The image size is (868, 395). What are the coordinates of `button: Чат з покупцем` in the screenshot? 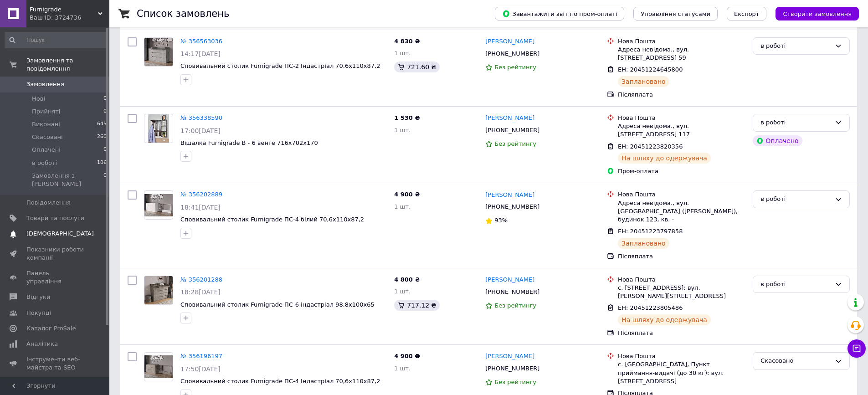 It's located at (857, 349).